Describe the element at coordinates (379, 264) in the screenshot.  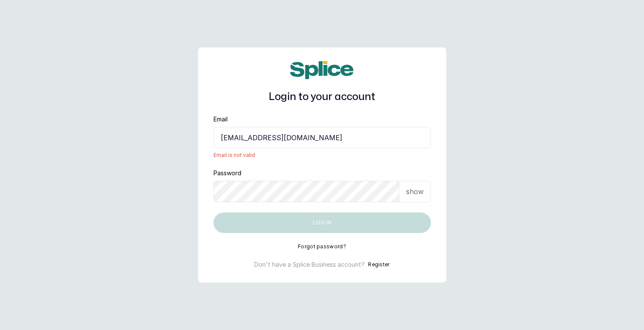
I see `button: Register` at that location.